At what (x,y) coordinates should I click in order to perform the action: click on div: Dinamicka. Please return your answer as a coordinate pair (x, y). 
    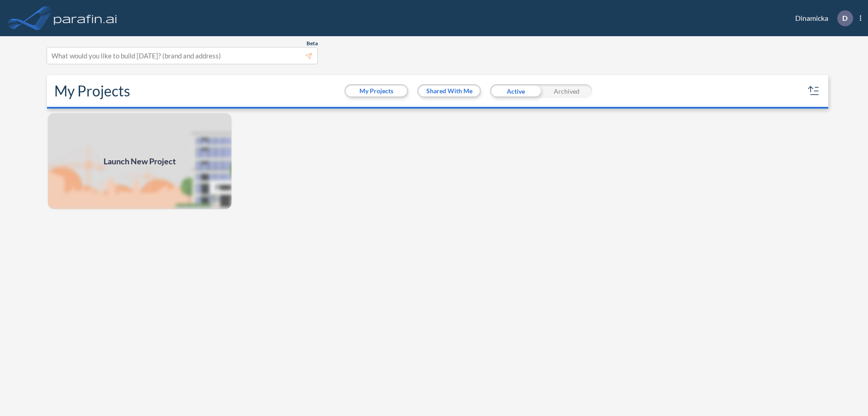
    Looking at the image, I should click on (821, 18).